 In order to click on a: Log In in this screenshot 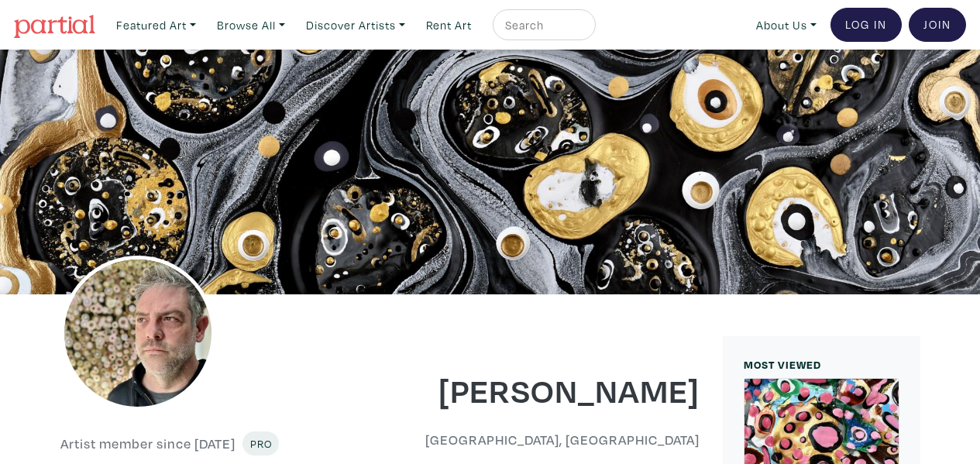, I will do `click(866, 24)`.